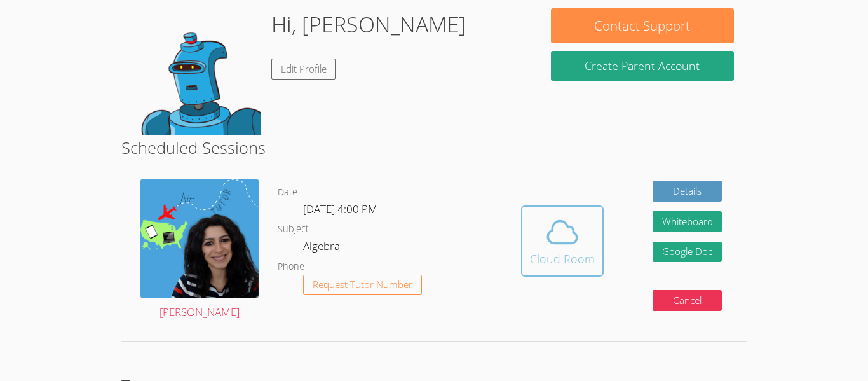 Image resolution: width=868 pixels, height=381 pixels. Describe the element at coordinates (362, 285) in the screenshot. I see `span: Request Tutor Number` at that location.